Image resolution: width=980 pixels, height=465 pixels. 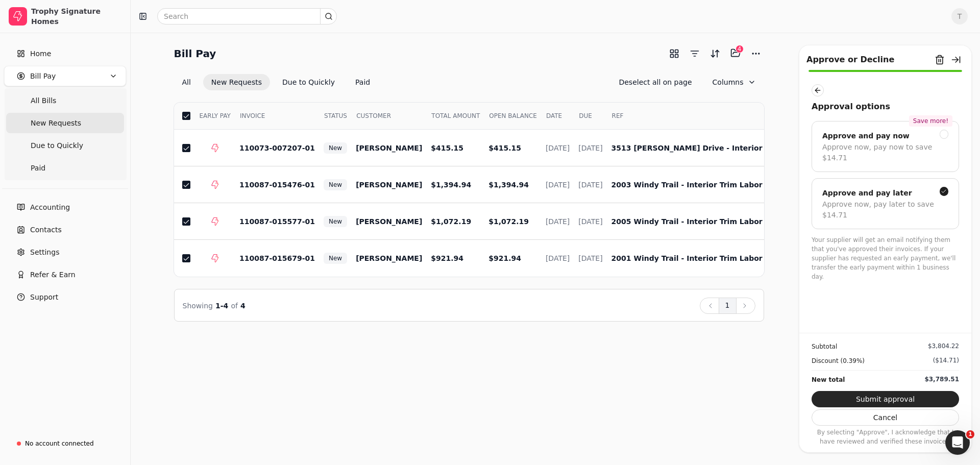 I want to click on span: Home, so click(x=40, y=54).